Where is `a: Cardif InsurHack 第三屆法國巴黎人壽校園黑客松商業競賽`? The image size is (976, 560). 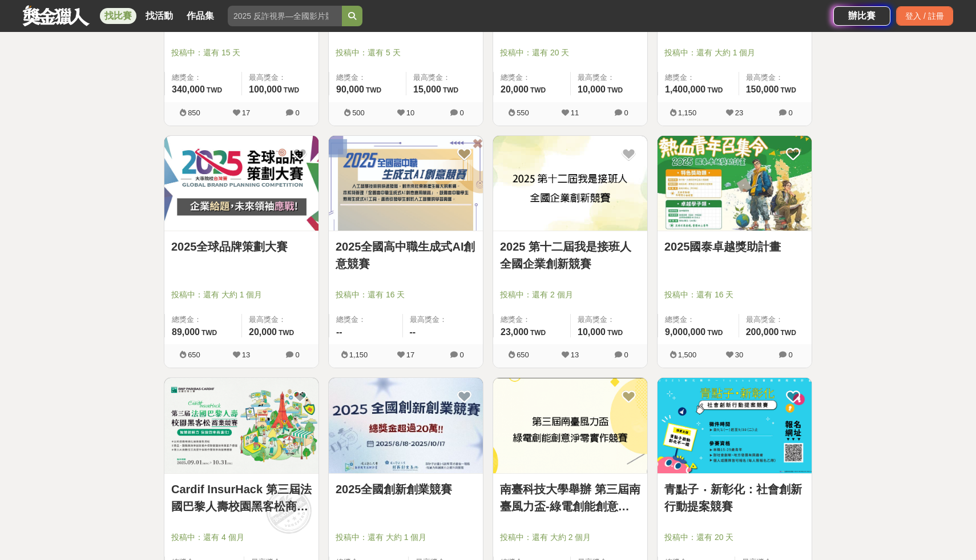
a: Cardif InsurHack 第三屆法國巴黎人壽校園黑客松商業競賽 is located at coordinates (242, 498).